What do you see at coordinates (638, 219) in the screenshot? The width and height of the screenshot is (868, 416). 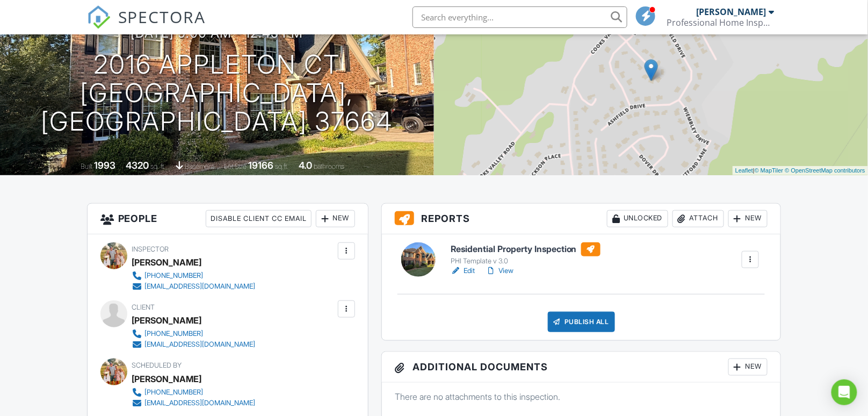 I see `div: Unlocked` at bounding box center [638, 219].